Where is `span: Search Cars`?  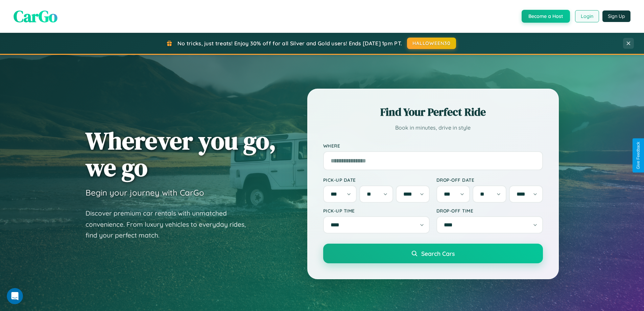 span: Search Cars is located at coordinates (438, 253).